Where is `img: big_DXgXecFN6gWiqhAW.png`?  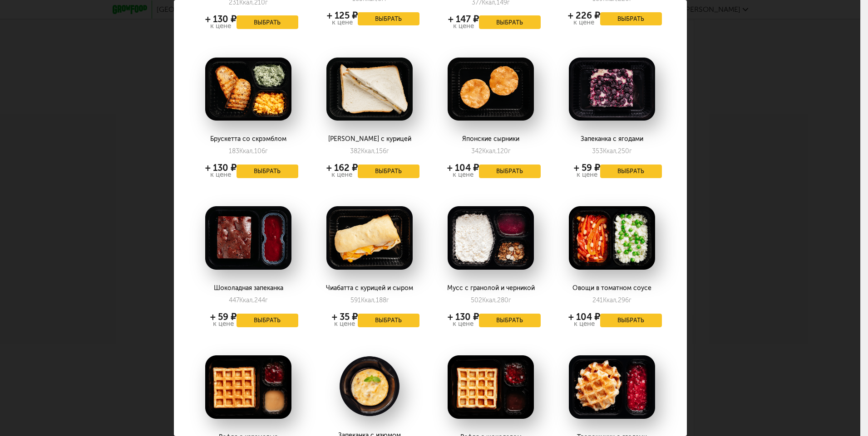 img: big_DXgXecFN6gWiqhAW.png is located at coordinates (612, 387).